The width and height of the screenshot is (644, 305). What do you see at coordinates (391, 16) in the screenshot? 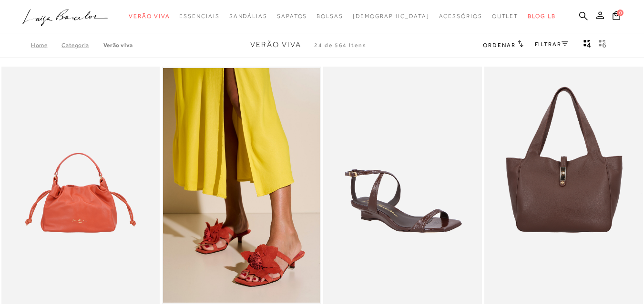
I see `a: noSubCategoriesText` at bounding box center [391, 16].